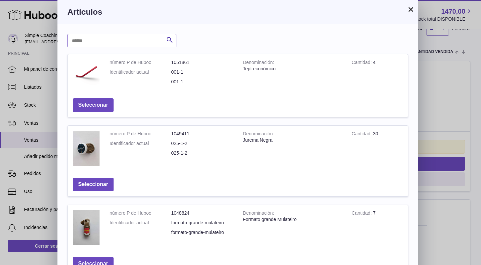 The image size is (481, 265). What do you see at coordinates (86, 73) in the screenshot?
I see `img: Tepí económico` at bounding box center [86, 73].